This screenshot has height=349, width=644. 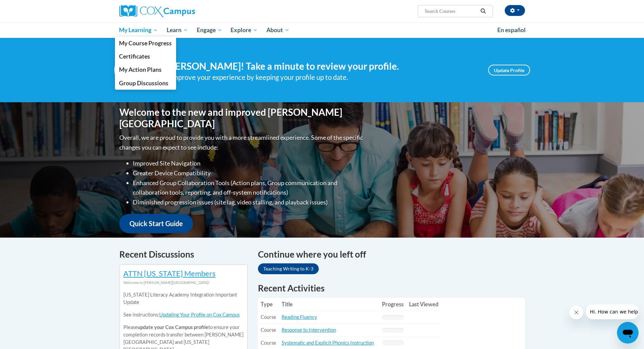 What do you see at coordinates (146, 70) in the screenshot?
I see `a: My Action Plans` at bounding box center [146, 70].